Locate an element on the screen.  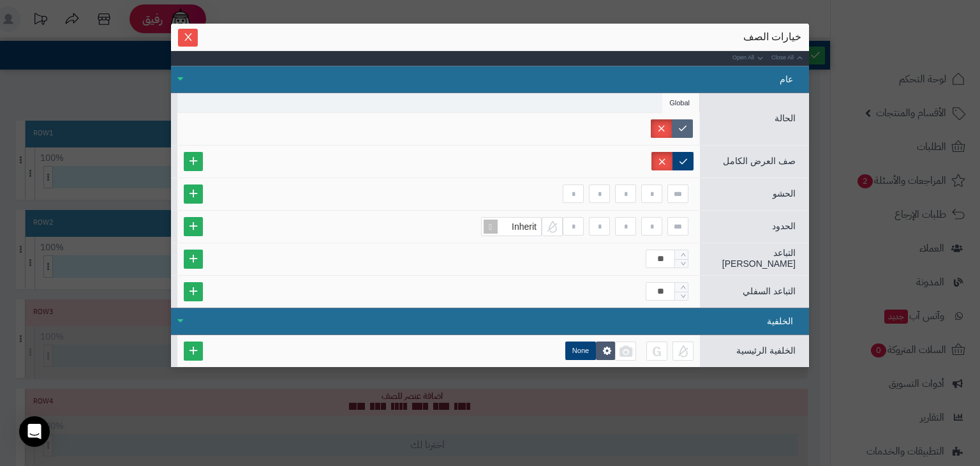
button: Close is located at coordinates (188, 38).